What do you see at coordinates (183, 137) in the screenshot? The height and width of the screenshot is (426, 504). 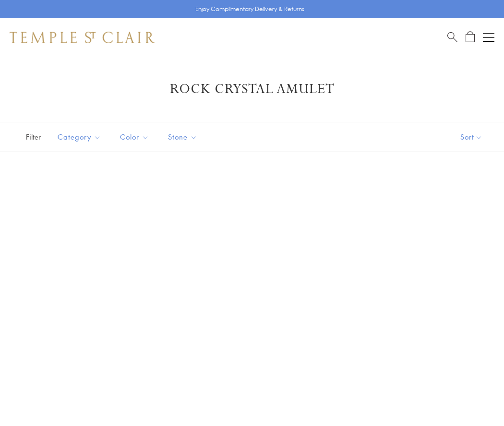 I see `button: Stone` at bounding box center [183, 137].